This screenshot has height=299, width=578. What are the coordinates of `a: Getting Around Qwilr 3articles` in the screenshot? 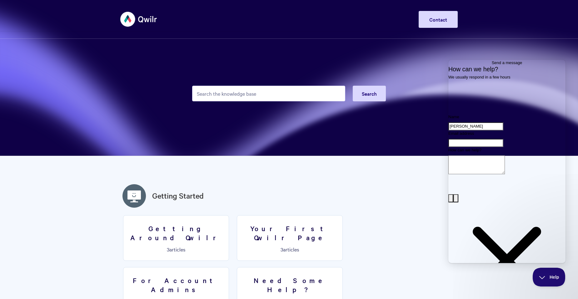 It's located at (176, 238).